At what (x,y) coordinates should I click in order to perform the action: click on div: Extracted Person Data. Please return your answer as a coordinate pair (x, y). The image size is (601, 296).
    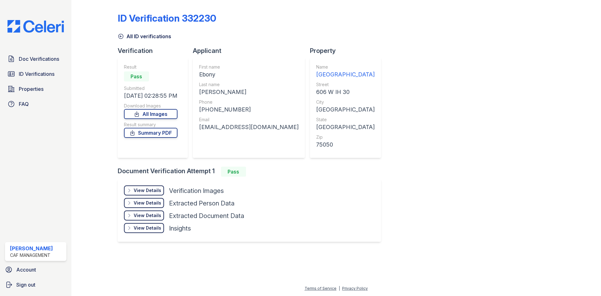
    Looking at the image, I should click on (202, 203).